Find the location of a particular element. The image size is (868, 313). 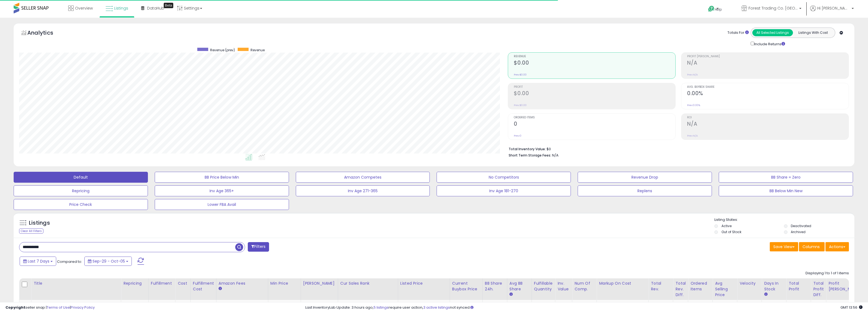

b: Short Term Storage Fees: is located at coordinates (530, 155).